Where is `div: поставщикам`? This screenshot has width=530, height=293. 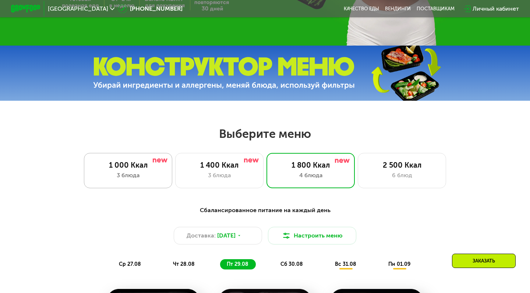
div: поставщикам is located at coordinates (435, 9).